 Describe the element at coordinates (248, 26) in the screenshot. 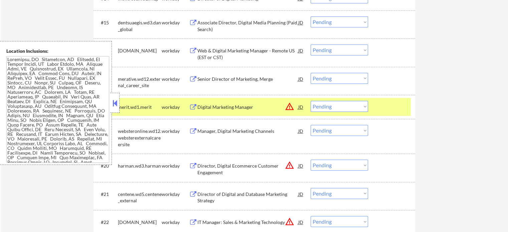

I see `div: Associate Director, Digital Media Planning (Paid Search)` at that location.